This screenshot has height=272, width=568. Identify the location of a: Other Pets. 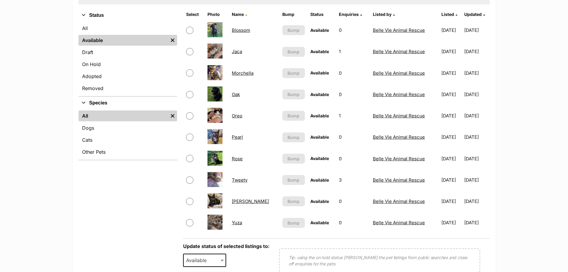
(128, 152).